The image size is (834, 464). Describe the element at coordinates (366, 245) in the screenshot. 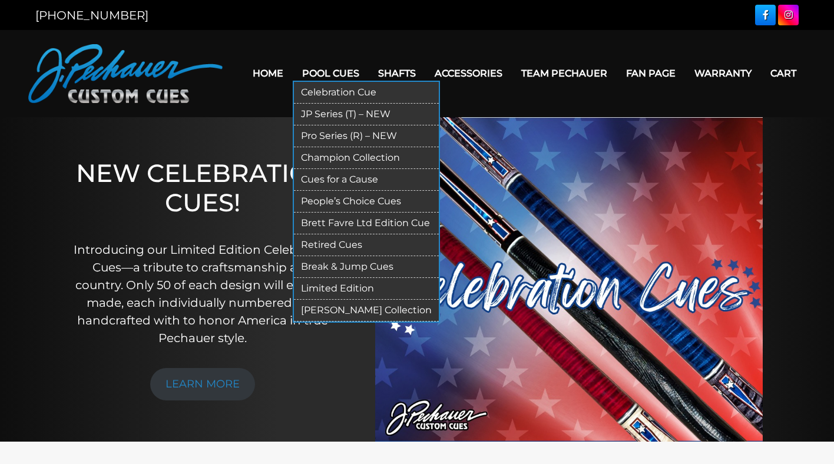

I see `a: Retired Cues` at that location.